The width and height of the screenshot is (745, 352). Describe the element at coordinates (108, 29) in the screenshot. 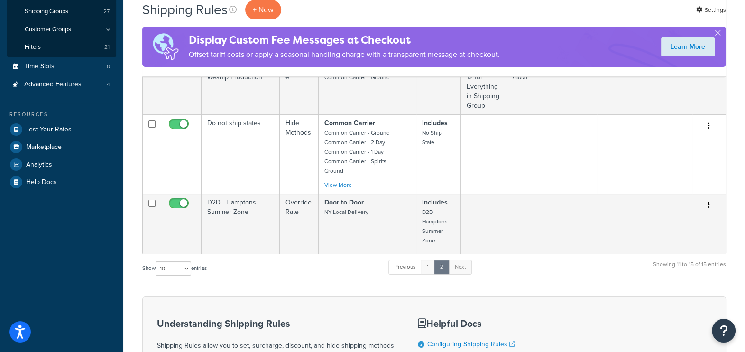

I see `span: 9` at that location.